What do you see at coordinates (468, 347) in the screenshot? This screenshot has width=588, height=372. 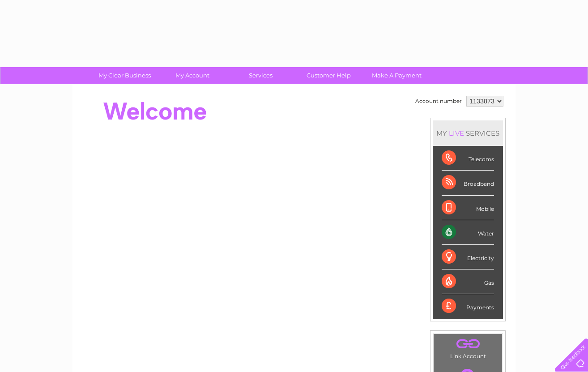 I see `td: Link Account` at bounding box center [468, 347].